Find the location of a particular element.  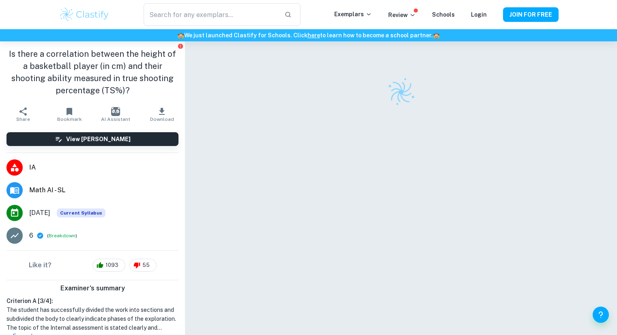

h1: Is there a correlation between the height of a basketball player (in cm) and their shooting abili... is located at coordinates (92, 72).